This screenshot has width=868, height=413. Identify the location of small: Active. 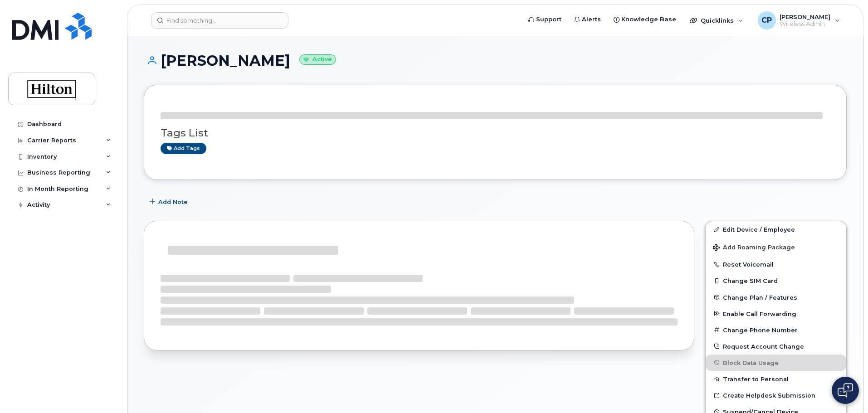
(318, 59).